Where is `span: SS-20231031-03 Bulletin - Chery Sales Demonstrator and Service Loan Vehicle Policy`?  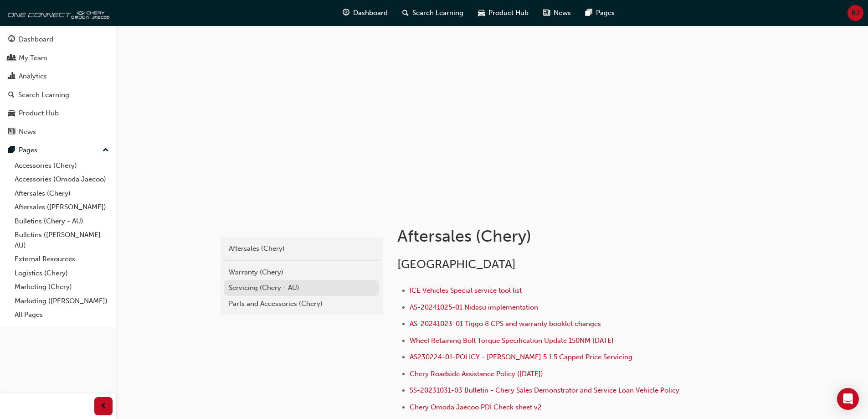 span: SS-20231031-03 Bulletin - Chery Sales Demonstrator and Service Loan Vehicle Policy is located at coordinates (544, 390).